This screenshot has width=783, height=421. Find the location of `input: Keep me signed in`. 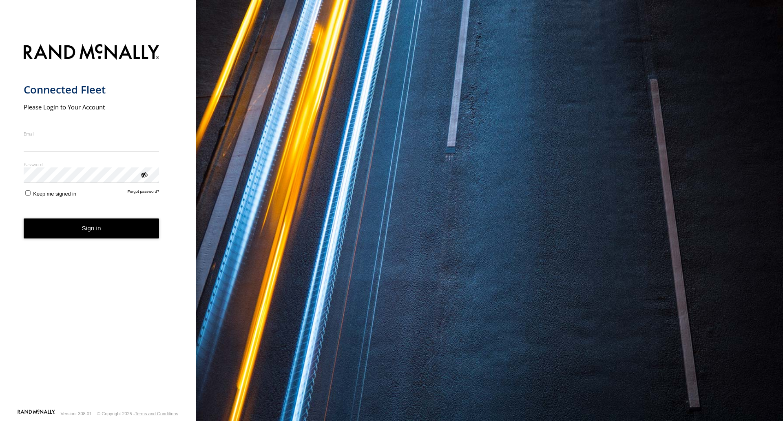

input: Keep me signed in is located at coordinates (28, 193).